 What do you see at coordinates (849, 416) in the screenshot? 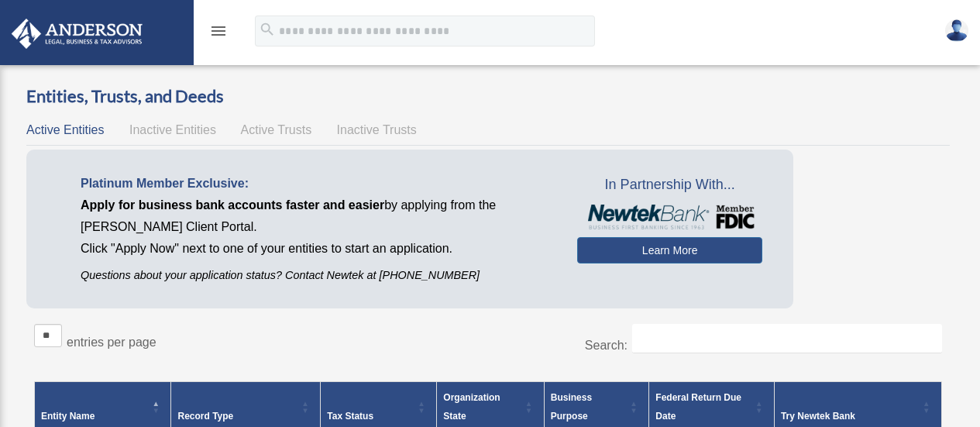
I see `span: Try Newtek Bank` at bounding box center [849, 416].